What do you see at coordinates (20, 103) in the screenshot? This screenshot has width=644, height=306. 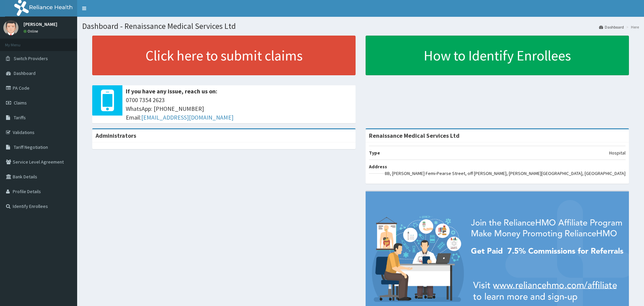 I see `span: Claims` at bounding box center [20, 103].